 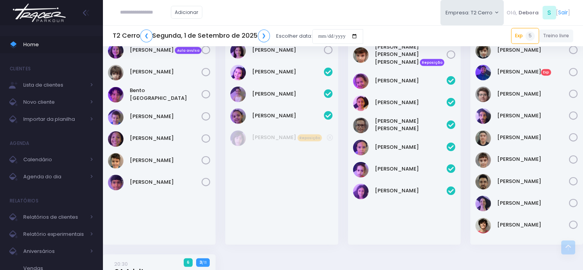 What do you see at coordinates (188, 262) in the screenshot?
I see `span: 6` at bounding box center [188, 262].